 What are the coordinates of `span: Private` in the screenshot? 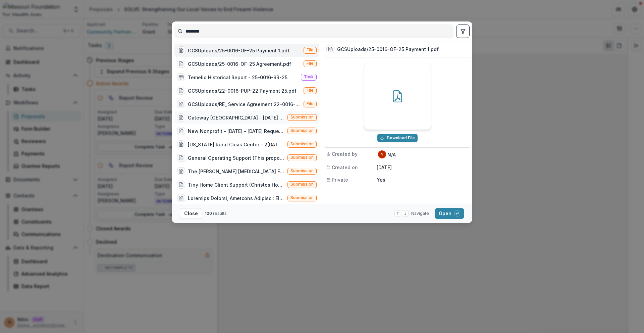 It's located at (340, 179).